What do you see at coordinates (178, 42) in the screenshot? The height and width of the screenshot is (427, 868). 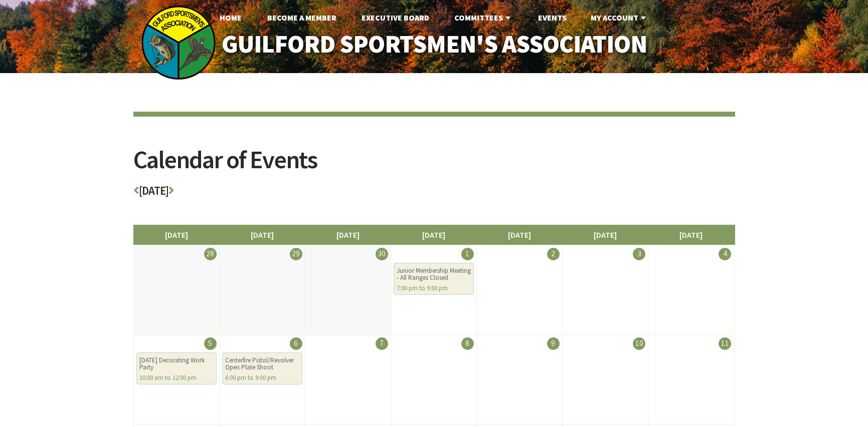 I see `img: logo_sm.png` at bounding box center [178, 42].